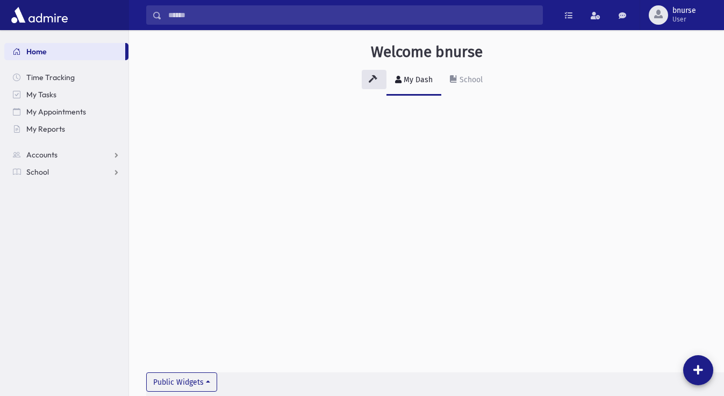  Describe the element at coordinates (66, 77) in the screenshot. I see `a: Time Tracking` at that location.